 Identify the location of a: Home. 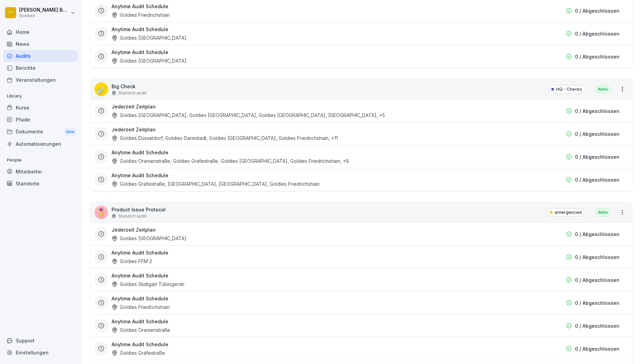
(41, 32).